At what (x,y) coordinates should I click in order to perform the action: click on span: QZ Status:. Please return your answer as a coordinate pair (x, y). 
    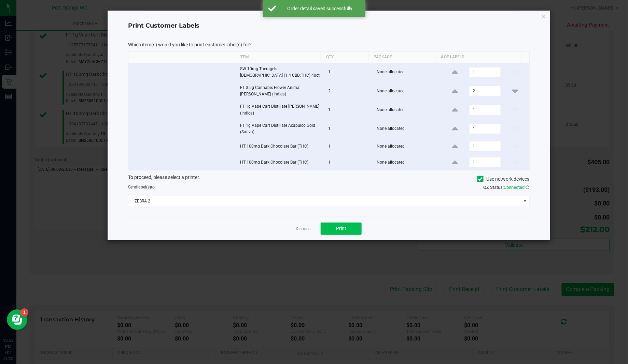
    Looking at the image, I should click on (507, 187).